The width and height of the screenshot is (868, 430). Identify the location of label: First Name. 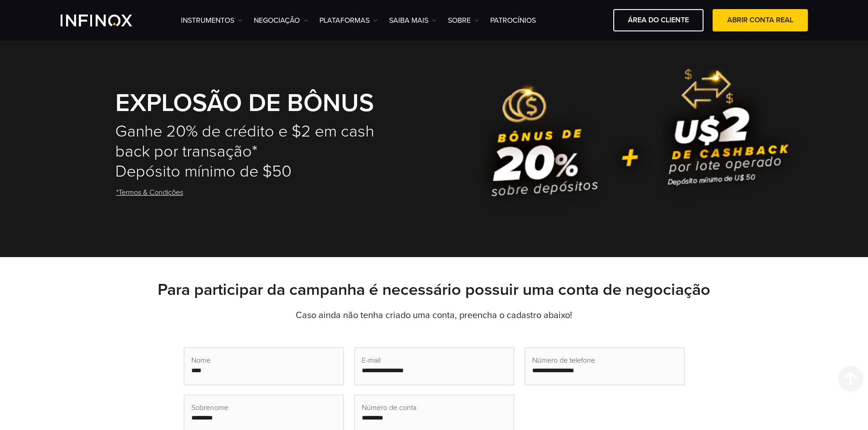
(200, 356).